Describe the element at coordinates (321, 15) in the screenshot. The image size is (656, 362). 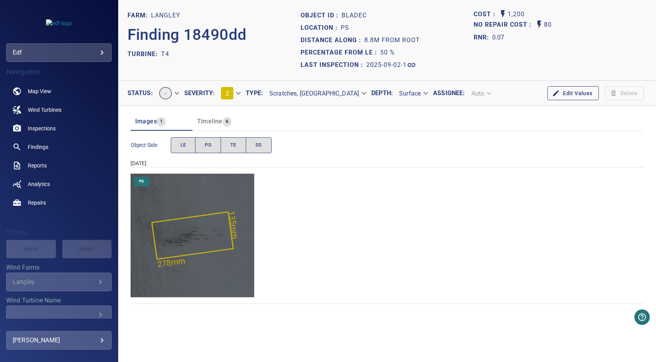
I see `p: Object ID :` at that location.